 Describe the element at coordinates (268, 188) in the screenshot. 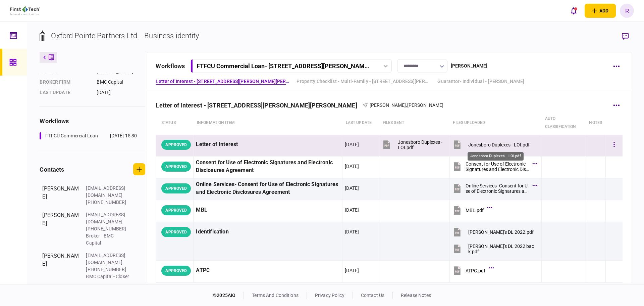

I see `div: Online Services- Consent for Use of Electronic Signatures and Electronic Disclosures Agreement` at that location.